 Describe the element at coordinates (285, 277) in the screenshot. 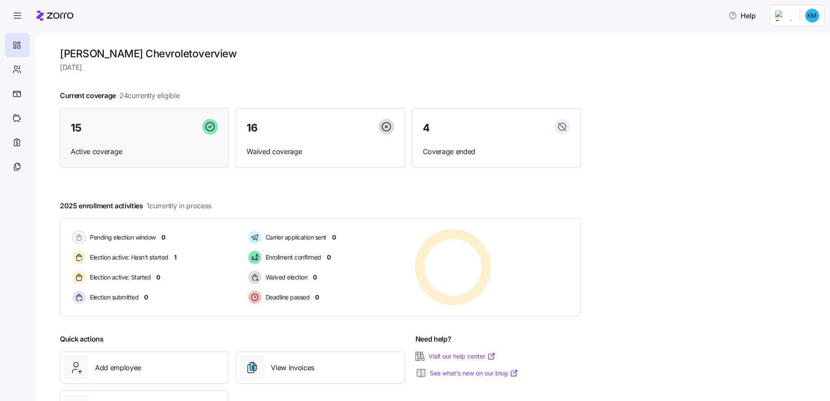

I see `span: Waived election` at that location.